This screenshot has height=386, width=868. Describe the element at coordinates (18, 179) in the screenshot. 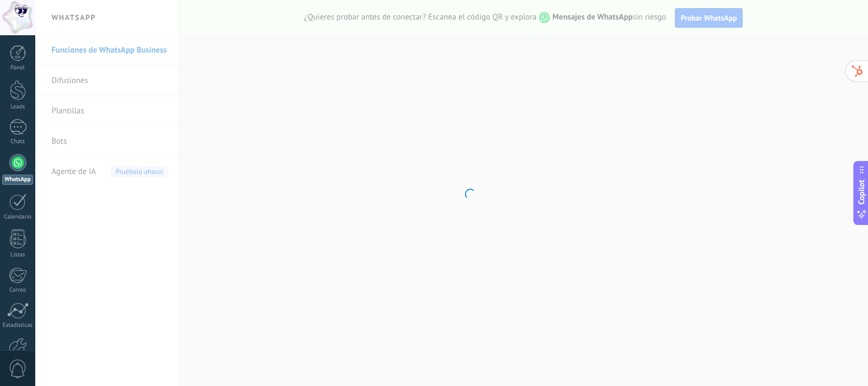

I see `div: WhatsApp` at that location.